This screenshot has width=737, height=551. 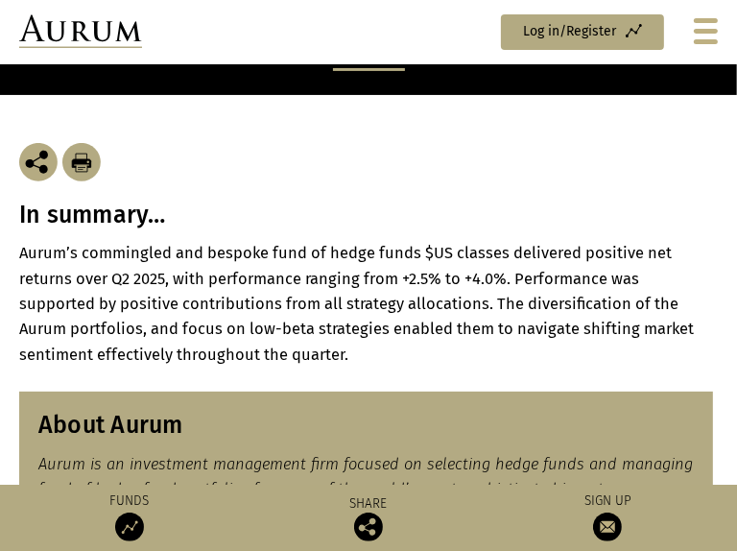 I want to click on strong: Aurum’s commingled and bespoke fund of hedge funds $US classes delivered positive net returns ove..., so click(x=356, y=303).